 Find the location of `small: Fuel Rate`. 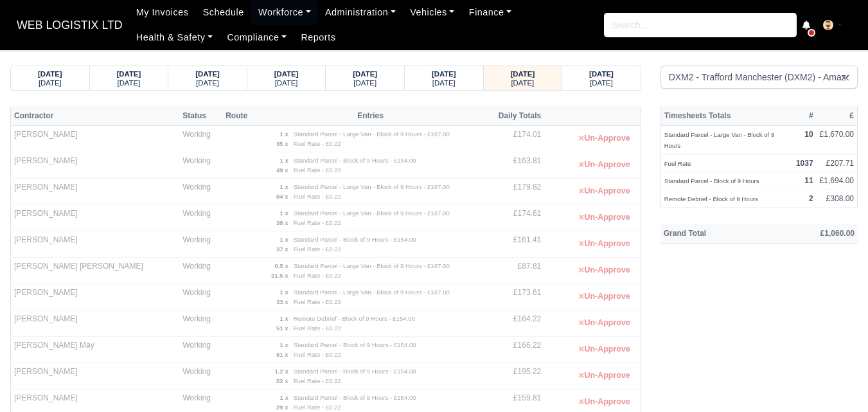

small: Fuel Rate is located at coordinates (678, 163).